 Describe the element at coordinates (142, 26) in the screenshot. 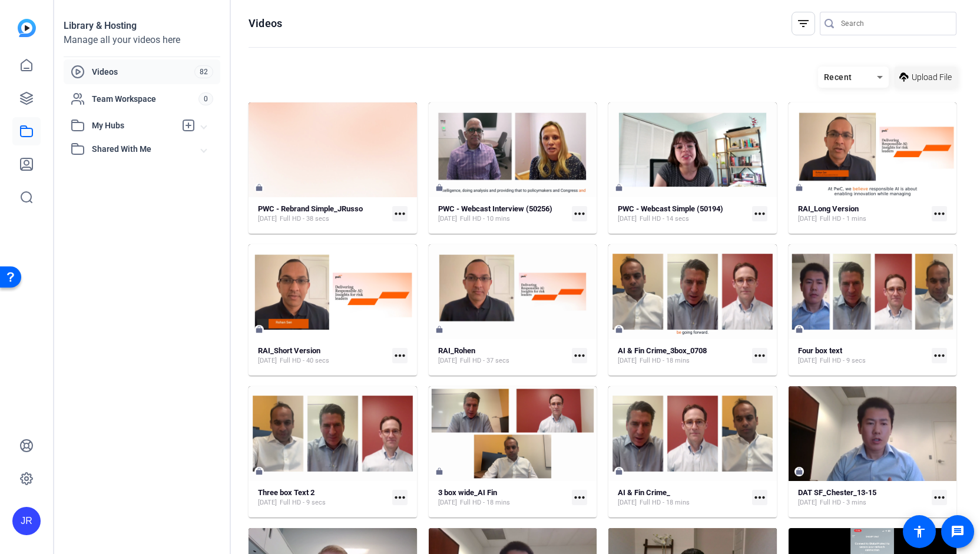

I see `div: Library & Hosting` at that location.